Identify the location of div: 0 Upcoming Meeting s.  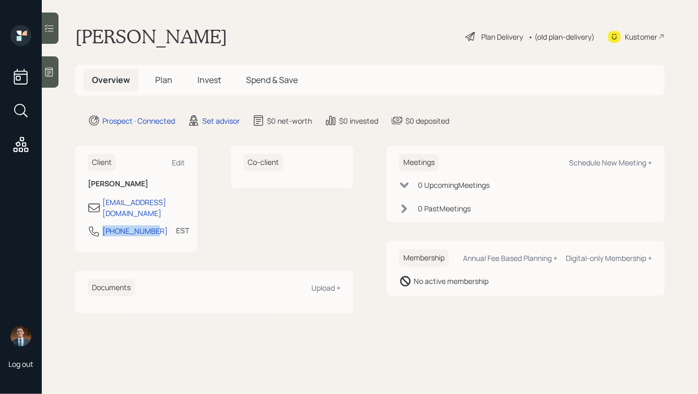
(453, 185).